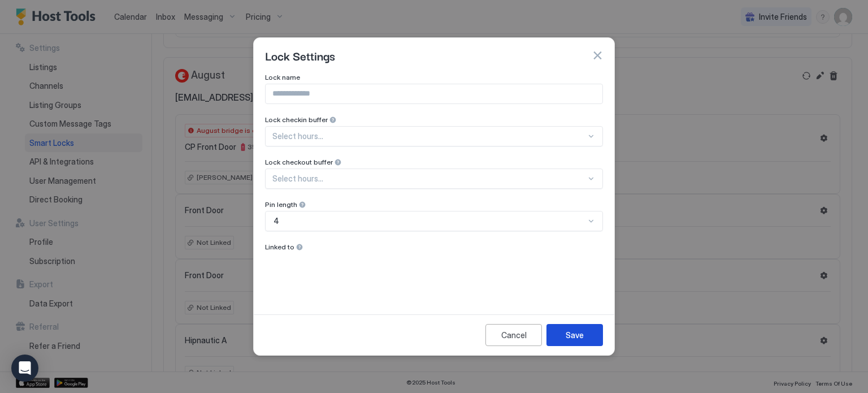 Image resolution: width=868 pixels, height=393 pixels. What do you see at coordinates (280, 246) in the screenshot?
I see `span: Linked to` at bounding box center [280, 246].